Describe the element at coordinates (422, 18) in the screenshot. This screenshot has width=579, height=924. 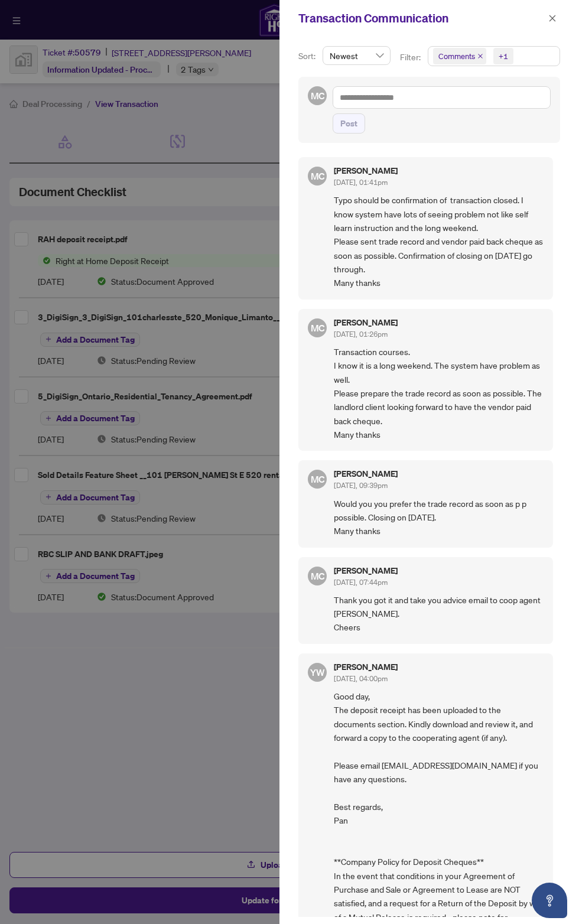
I see `div: Transaction Communication` at that location.